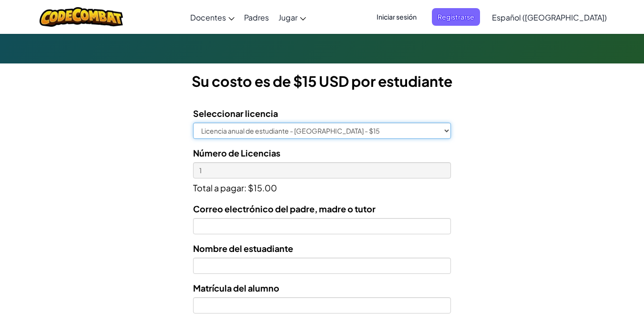 The width and height of the screenshot is (644, 324). I want to click on label: Matrícula del alumno, so click(236, 287).